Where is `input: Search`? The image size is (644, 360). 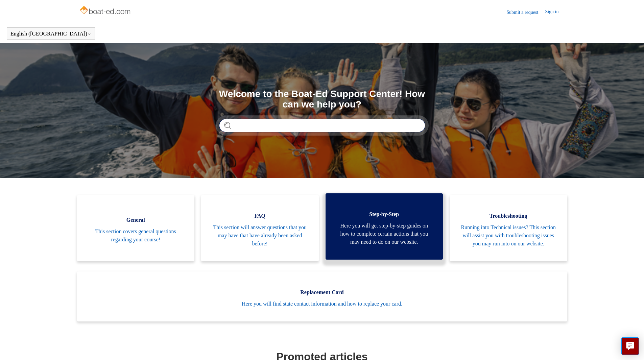
input: Search is located at coordinates (322, 126).